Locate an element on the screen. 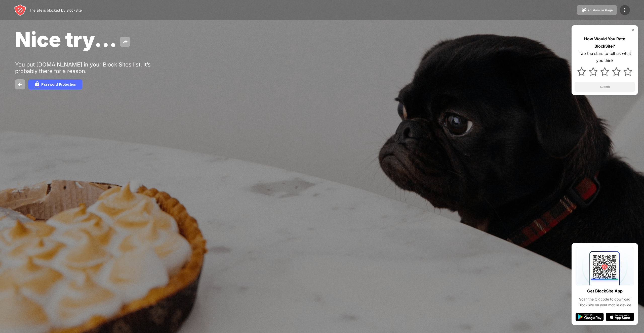 The height and width of the screenshot is (333, 644). div: How Would You Rate BlockSite? is located at coordinates (605, 43).